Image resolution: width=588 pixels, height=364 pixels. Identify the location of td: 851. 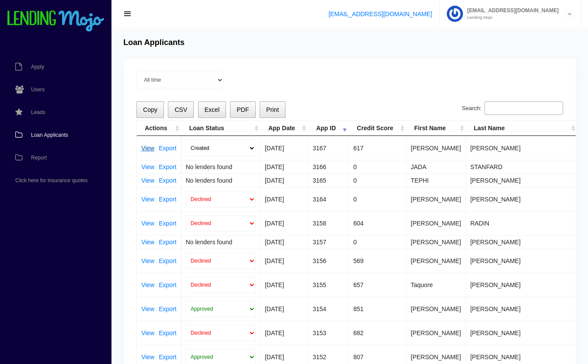
(377, 309).